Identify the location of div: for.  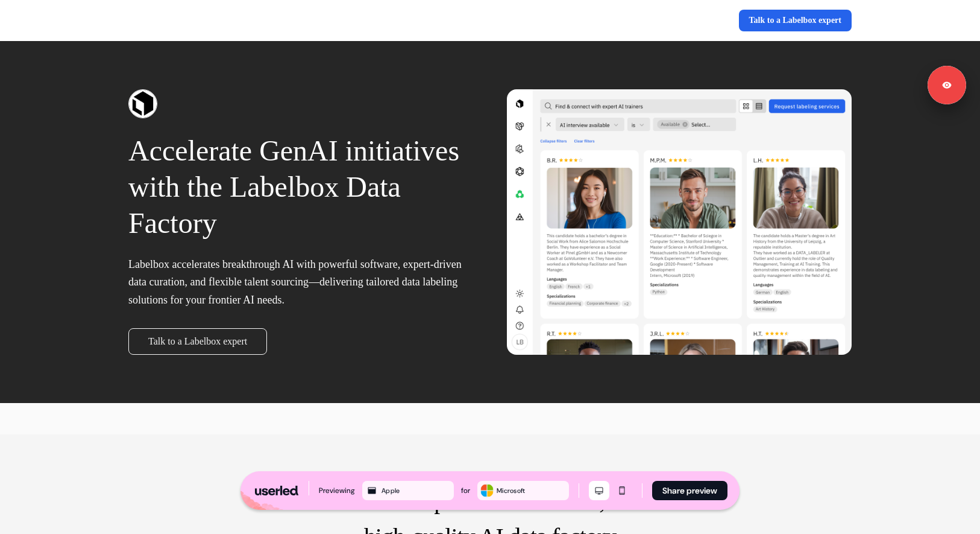
(465, 490).